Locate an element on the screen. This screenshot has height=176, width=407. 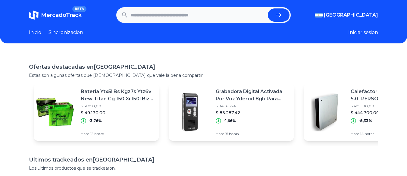
a: Featured imageBateria Ytx5l Bs Kgz7s Ytz6v New Titan Cg 150 Xr150l Biz 125$ 51.050,00$ 49.130,00-... is located at coordinates (96, 112).